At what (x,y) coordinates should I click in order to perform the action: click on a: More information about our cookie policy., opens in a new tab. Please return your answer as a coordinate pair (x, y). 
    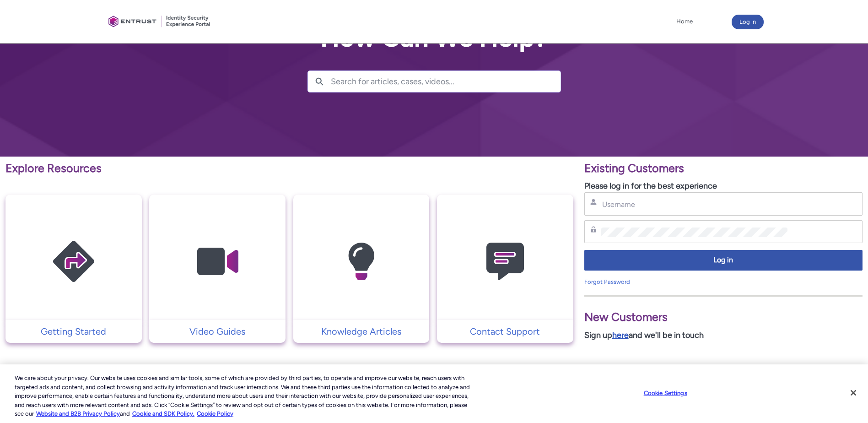
    Looking at the image, I should click on (78, 413).